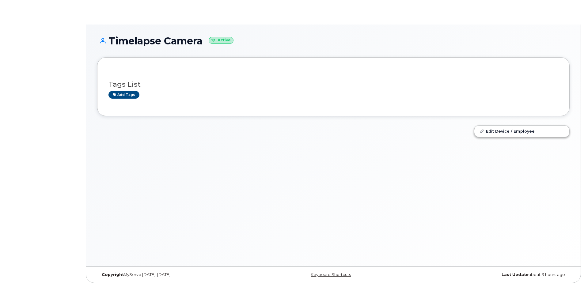  Describe the element at coordinates (515, 275) in the screenshot. I see `strong: Last Update` at that location.